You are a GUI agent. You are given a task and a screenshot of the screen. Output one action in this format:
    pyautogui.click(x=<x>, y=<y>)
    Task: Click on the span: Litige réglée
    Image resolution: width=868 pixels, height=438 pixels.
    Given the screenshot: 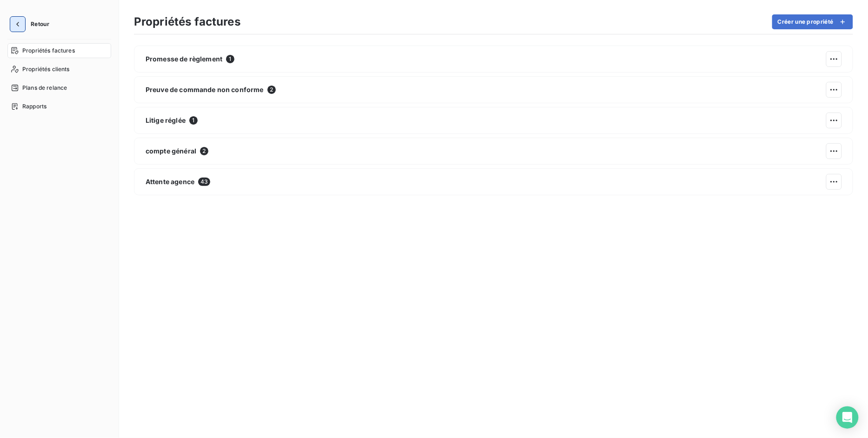 What is the action you would take?
    pyautogui.click(x=166, y=120)
    